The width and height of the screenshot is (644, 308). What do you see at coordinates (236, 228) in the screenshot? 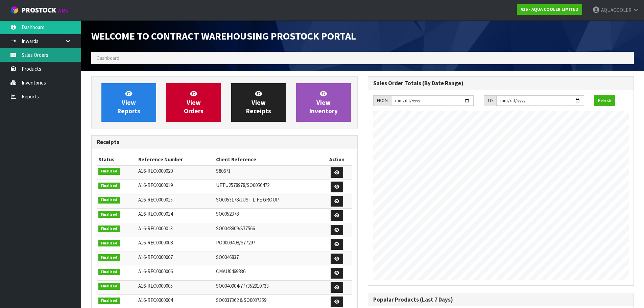
I see `span: SO0048809/S77566` at bounding box center [236, 228].